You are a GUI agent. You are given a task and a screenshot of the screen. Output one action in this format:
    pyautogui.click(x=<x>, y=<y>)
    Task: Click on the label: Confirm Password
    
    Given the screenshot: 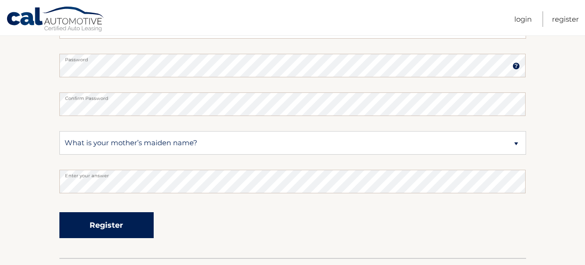 What is the action you would take?
    pyautogui.click(x=293, y=96)
    